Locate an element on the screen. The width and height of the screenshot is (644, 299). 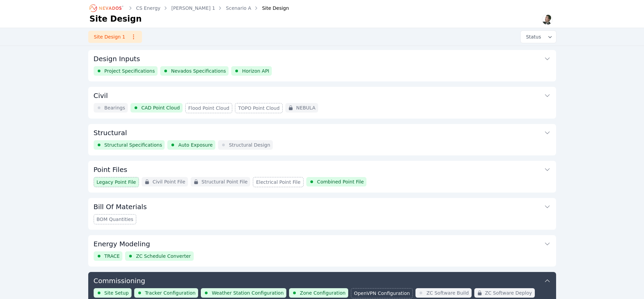
span: NEBULA is located at coordinates (306, 108).